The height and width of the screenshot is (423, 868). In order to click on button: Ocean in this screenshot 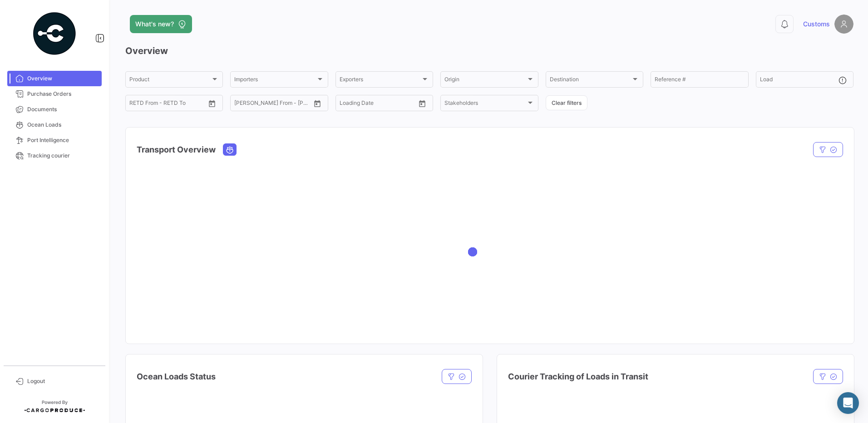, I will do `click(230, 150)`.